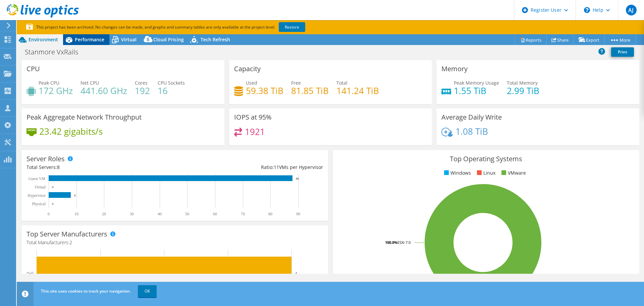 The height and width of the screenshot is (306, 644). I want to click on span: Net CPU, so click(89, 82).